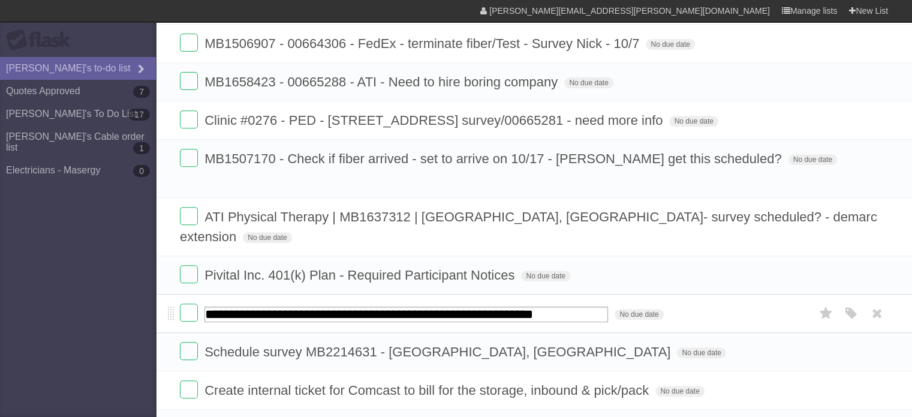  Describe the element at coordinates (42, 40) in the screenshot. I see `div: Flask` at that location.